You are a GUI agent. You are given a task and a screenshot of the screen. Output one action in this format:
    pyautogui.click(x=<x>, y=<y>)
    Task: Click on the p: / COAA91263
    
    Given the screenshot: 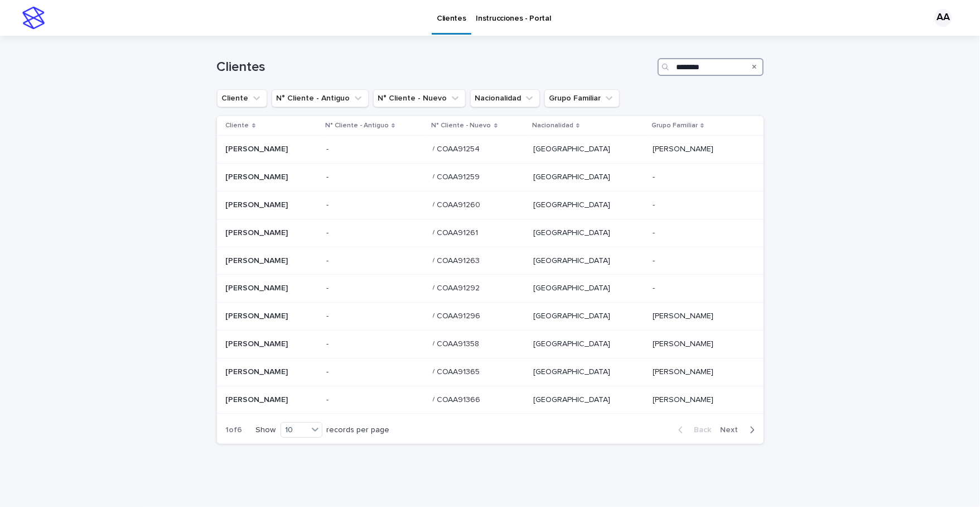 What is the action you would take?
    pyautogui.click(x=458, y=260)
    